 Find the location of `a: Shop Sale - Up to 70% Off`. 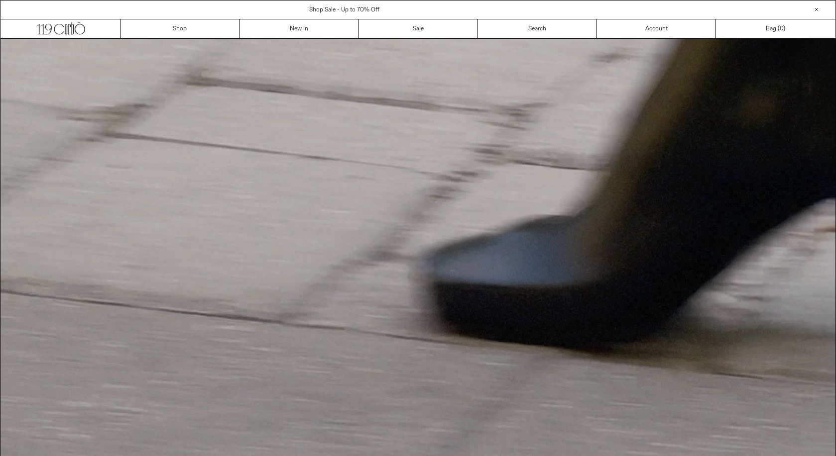

a: Shop Sale - Up to 70% Off is located at coordinates (344, 10).